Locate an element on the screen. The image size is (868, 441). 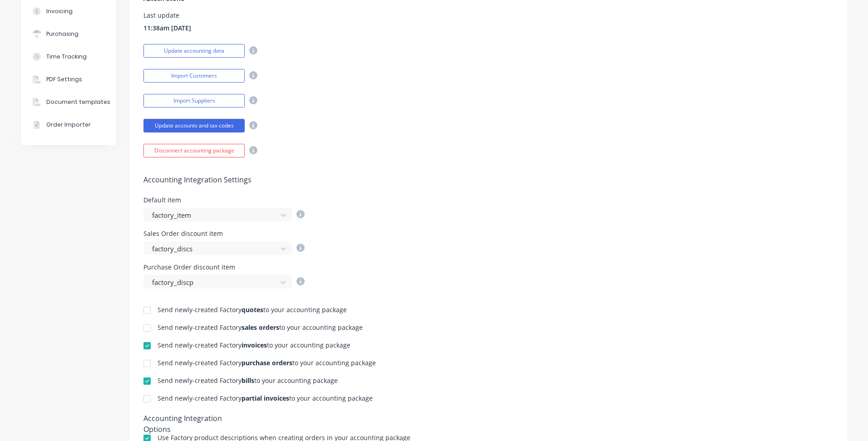
button: Document templates is located at coordinates (68, 102).